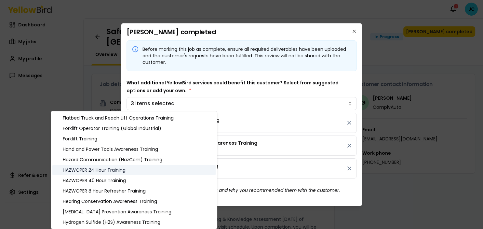 Image resolution: width=483 pixels, height=229 pixels. What do you see at coordinates (134, 118) in the screenshot?
I see `div: Flatbed Truck and Reach Lift Operations Training` at bounding box center [134, 118].